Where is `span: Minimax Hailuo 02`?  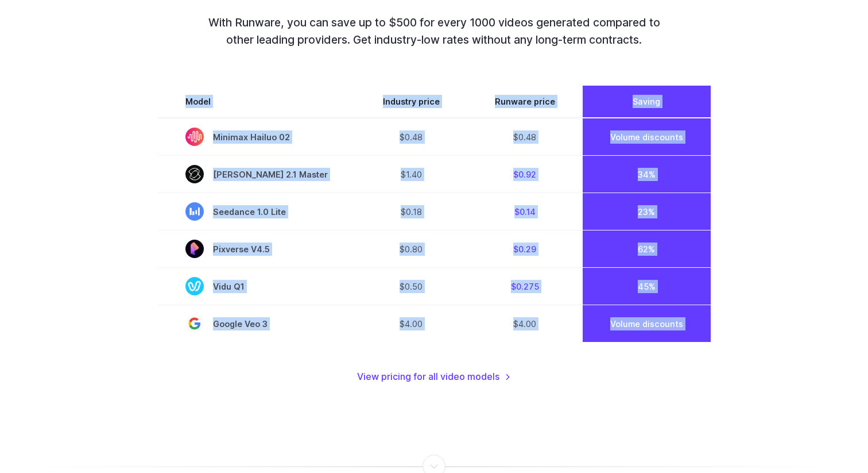
span: Minimax Hailuo 02 is located at coordinates (257, 137).